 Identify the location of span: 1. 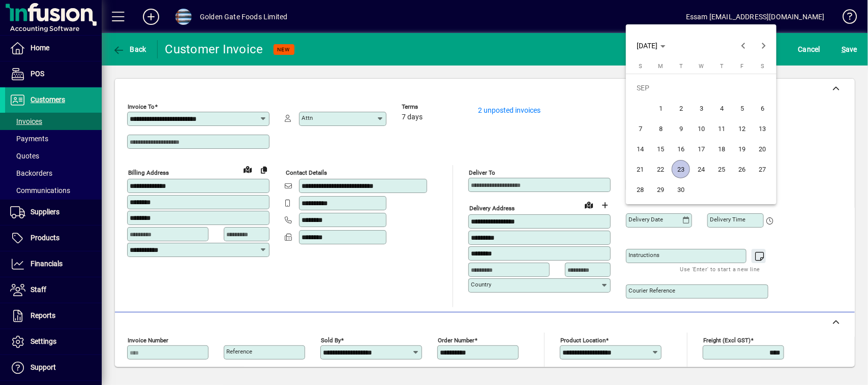
(660, 108).